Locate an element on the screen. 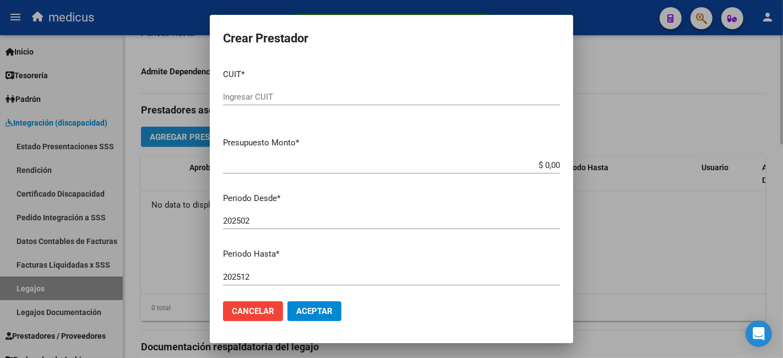 This screenshot has width=783, height=358. span: Cancelar is located at coordinates (253, 311).